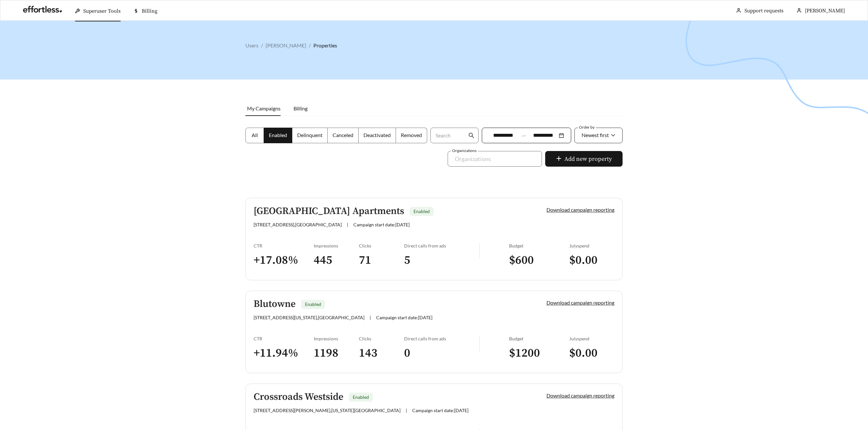 The height and width of the screenshot is (430, 868). Describe the element at coordinates (764, 11) in the screenshot. I see `a: Support requests` at that location.